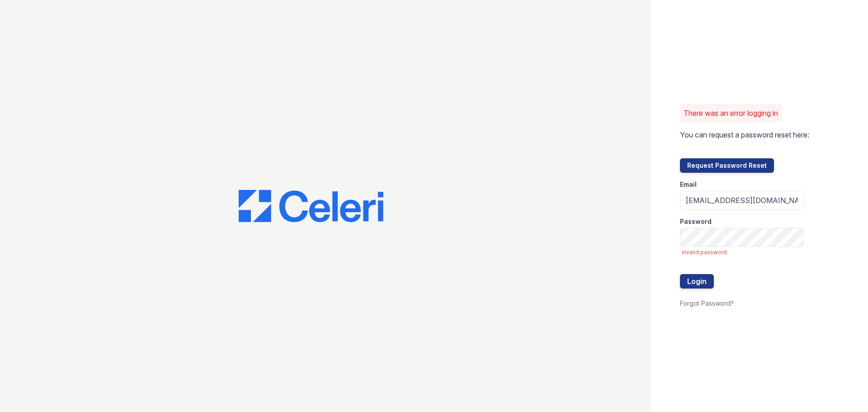 This screenshot has height=412, width=868. Describe the element at coordinates (706, 303) in the screenshot. I see `a: Forgot Password?` at that location.